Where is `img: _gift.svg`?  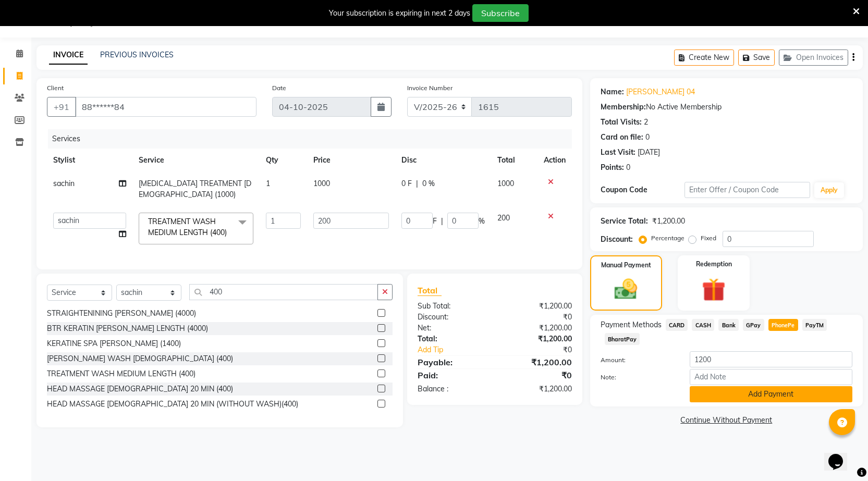
img: _gift.svg is located at coordinates (714, 290).